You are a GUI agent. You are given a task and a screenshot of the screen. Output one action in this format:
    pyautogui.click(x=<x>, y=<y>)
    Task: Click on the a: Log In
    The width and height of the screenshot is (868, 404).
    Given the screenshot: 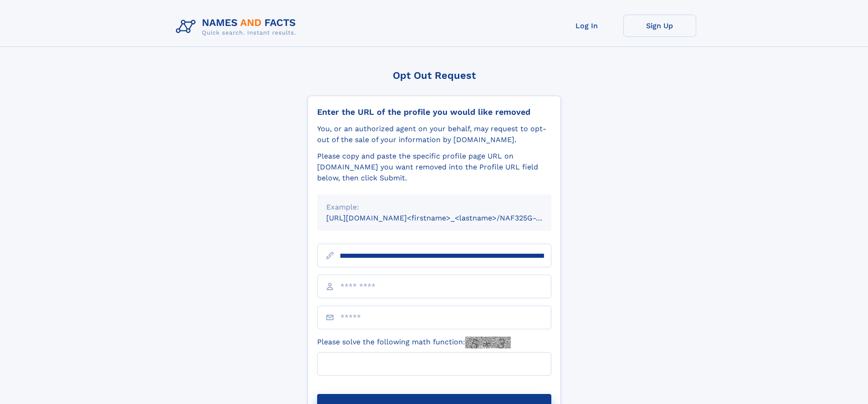 What is the action you would take?
    pyautogui.click(x=587, y=25)
    